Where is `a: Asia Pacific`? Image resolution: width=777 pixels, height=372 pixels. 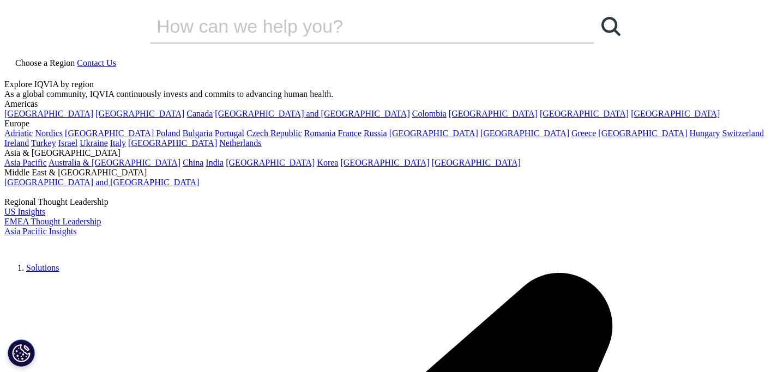 a: Asia Pacific is located at coordinates (26, 162).